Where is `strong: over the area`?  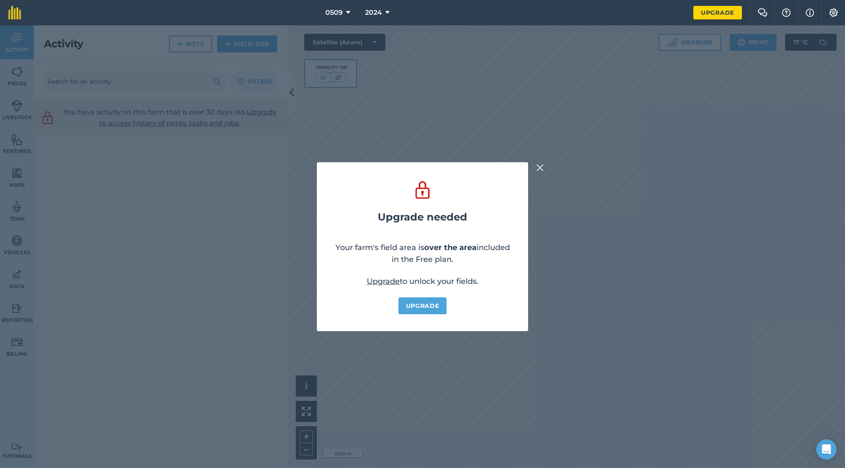 strong: over the area is located at coordinates (450, 248).